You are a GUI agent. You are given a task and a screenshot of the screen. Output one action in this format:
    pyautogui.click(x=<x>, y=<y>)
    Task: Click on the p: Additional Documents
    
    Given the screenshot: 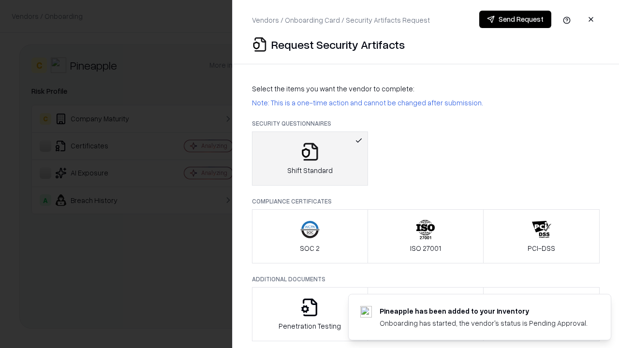 What is the action you would take?
    pyautogui.click(x=426, y=279)
    